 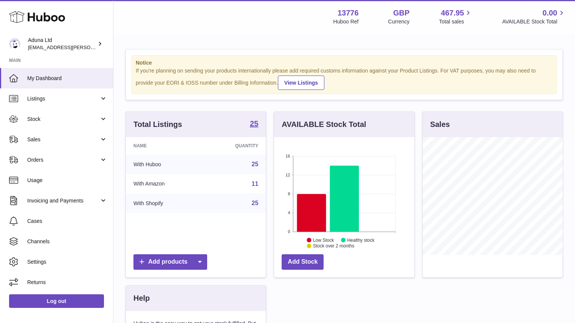 I want to click on a: 467.95 Total sales, so click(x=455, y=17).